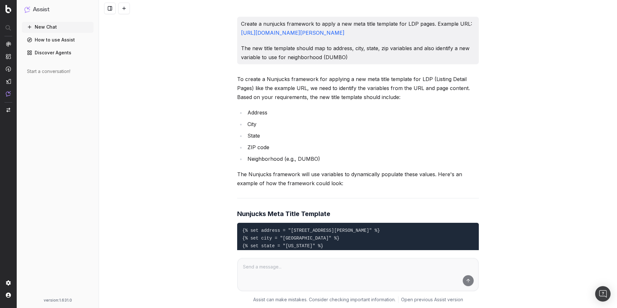  I want to click on div: Open Intercom Messenger, so click(603, 294).